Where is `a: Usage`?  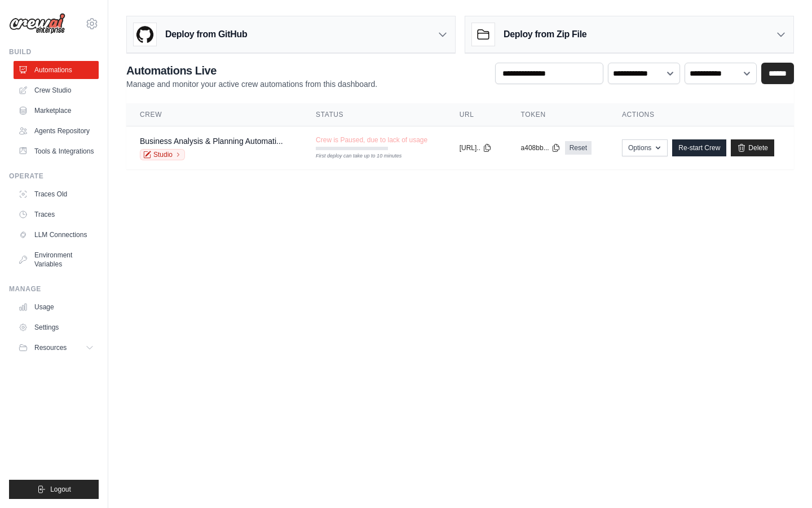
a: Usage is located at coordinates (56, 307).